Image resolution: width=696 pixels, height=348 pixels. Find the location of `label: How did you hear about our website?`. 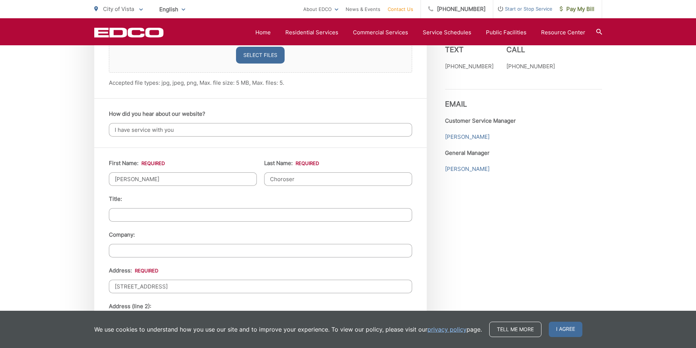

label: How did you hear about our website? is located at coordinates (157, 114).